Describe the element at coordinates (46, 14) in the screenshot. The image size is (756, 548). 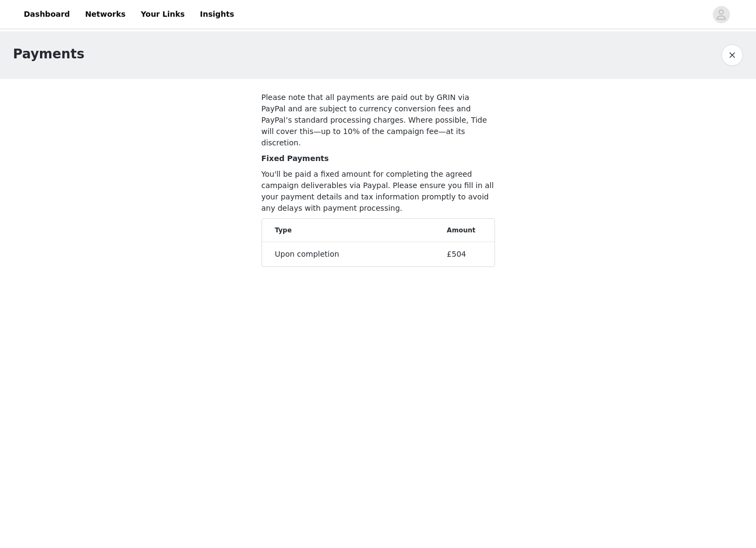
I see `a: Dashboard` at that location.